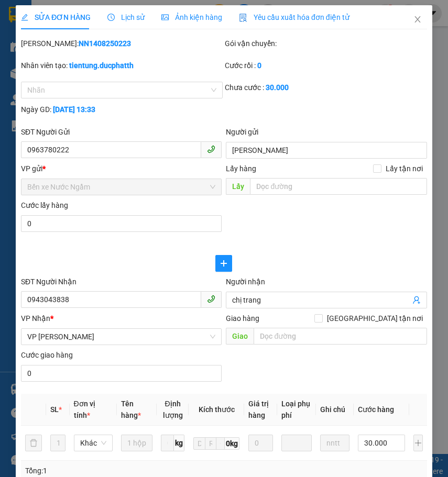 The image size is (448, 477). What do you see at coordinates (223, 263) in the screenshot?
I see `span: plus` at bounding box center [223, 263].